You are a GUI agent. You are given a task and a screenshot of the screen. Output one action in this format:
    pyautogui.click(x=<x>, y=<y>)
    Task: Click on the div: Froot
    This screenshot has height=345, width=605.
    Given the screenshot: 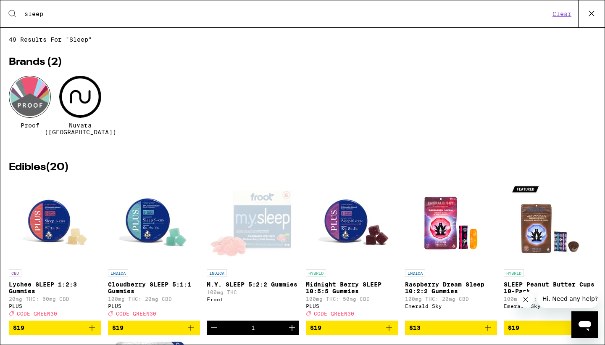 What is the action you would take?
    pyautogui.click(x=253, y=299)
    